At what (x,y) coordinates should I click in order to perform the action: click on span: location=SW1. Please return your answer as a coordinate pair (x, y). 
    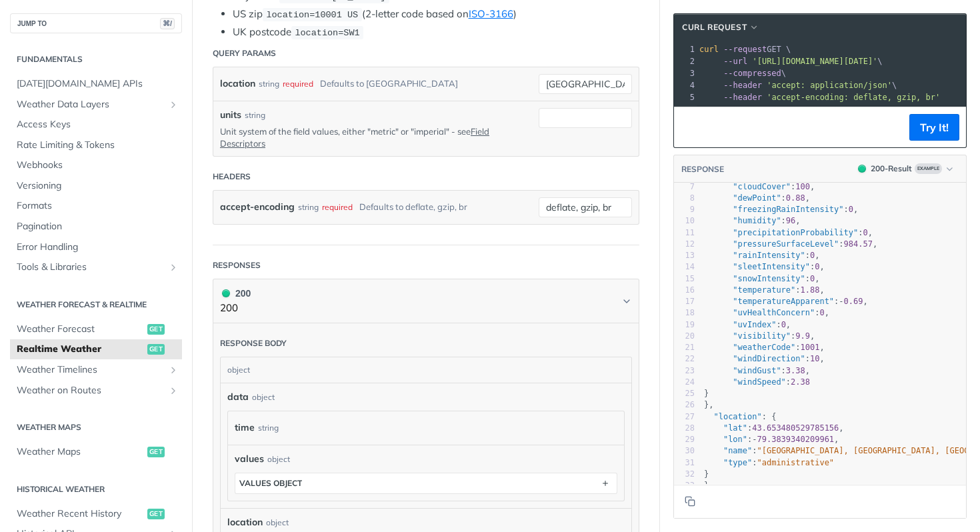
    Looking at the image, I should click on (327, 33).